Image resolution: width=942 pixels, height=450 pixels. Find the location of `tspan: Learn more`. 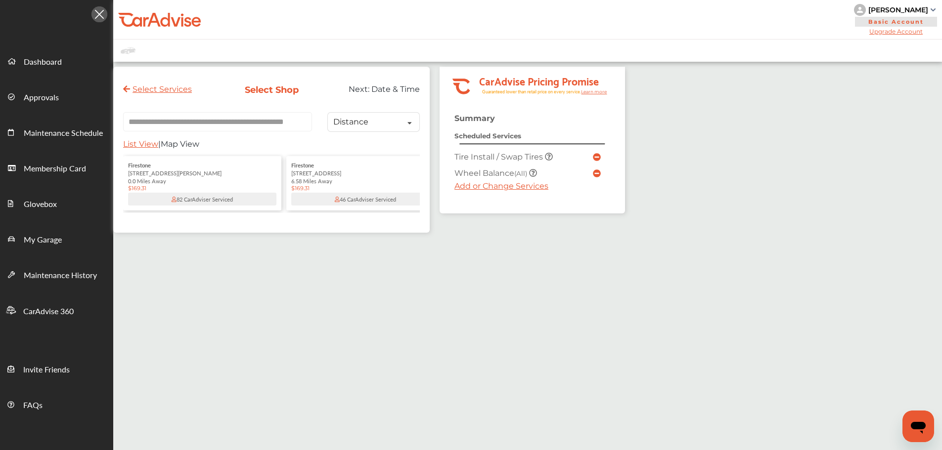

tspan: Learn more is located at coordinates (594, 91).